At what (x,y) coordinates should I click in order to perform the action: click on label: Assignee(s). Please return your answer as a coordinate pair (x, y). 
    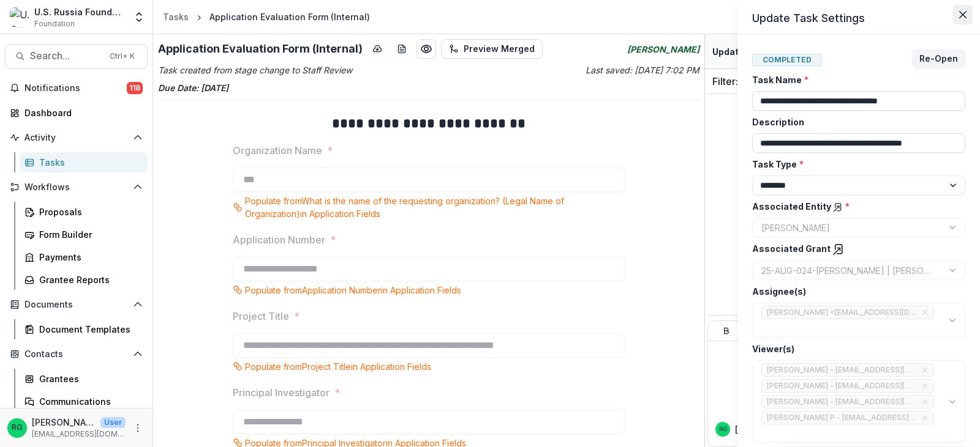
    Looking at the image, I should click on (855, 291).